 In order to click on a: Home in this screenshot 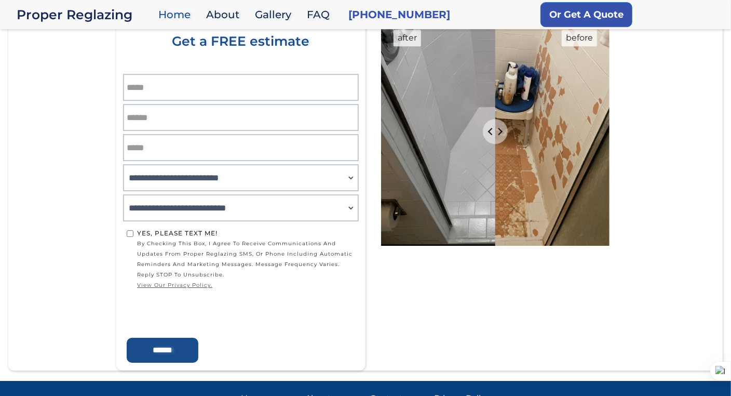, I will do `click(177, 15)`.